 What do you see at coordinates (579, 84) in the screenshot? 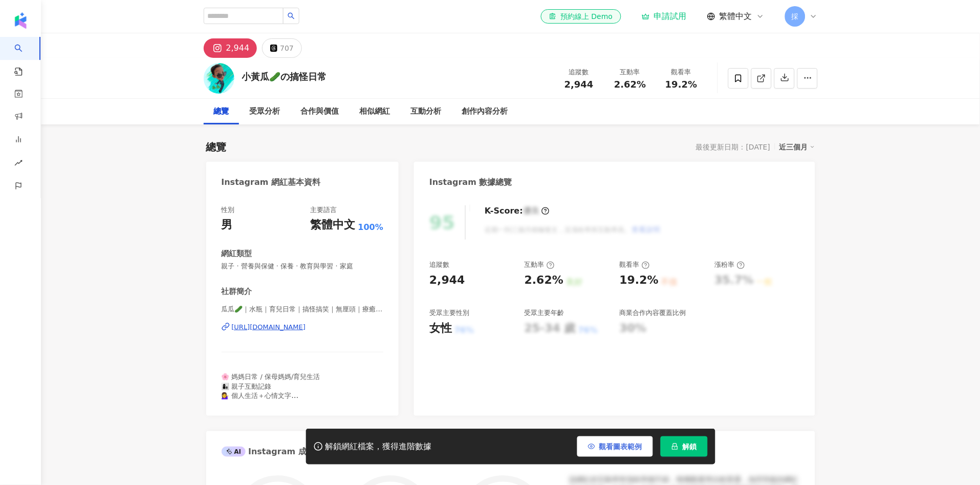
I see `span: 2,944` at bounding box center [579, 84].